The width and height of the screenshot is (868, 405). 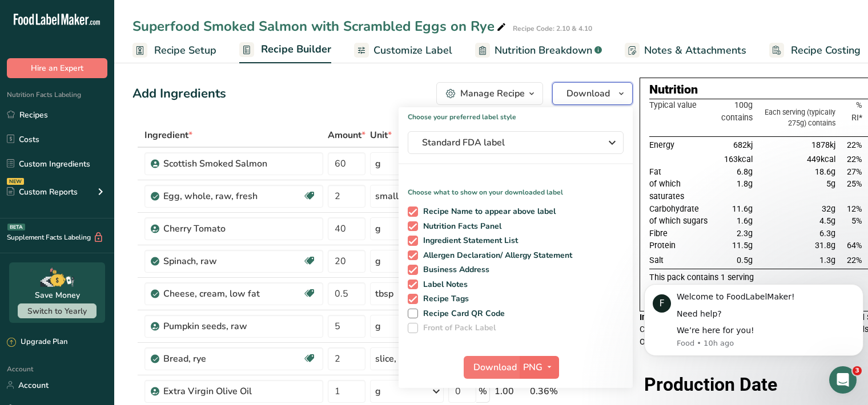 What do you see at coordinates (516, 143) in the screenshot?
I see `button: Standard FDA label` at bounding box center [516, 143].